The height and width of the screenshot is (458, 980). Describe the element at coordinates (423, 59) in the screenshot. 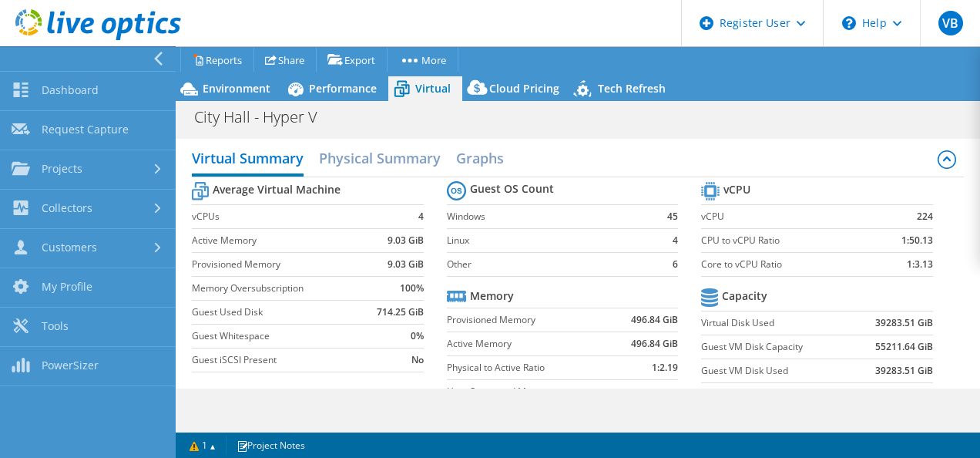

I see `a: More` at that location.